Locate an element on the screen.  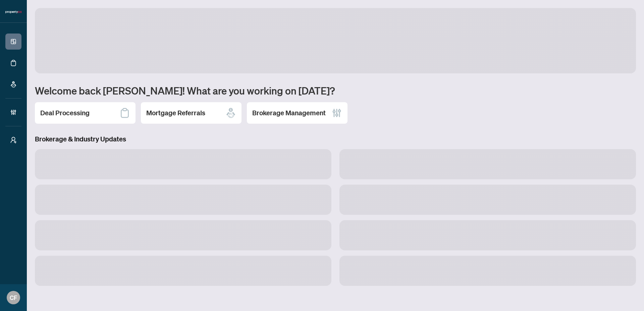
span: user-switch is located at coordinates (14, 140).